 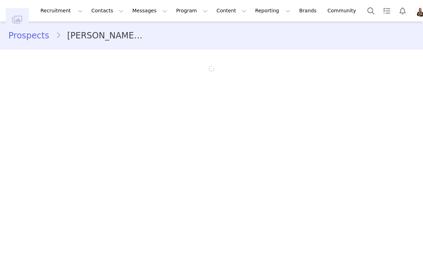 I want to click on button: Search, so click(x=371, y=11).